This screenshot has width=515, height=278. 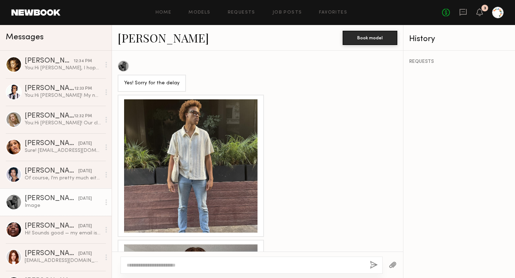 What do you see at coordinates (485, 8) in the screenshot?
I see `div: 3` at bounding box center [485, 8].